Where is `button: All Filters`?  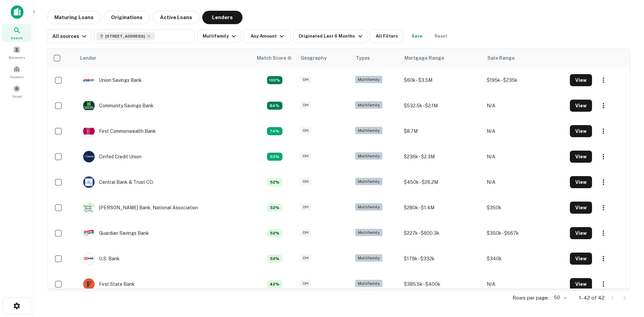
button: All Filters is located at coordinates (387, 37).